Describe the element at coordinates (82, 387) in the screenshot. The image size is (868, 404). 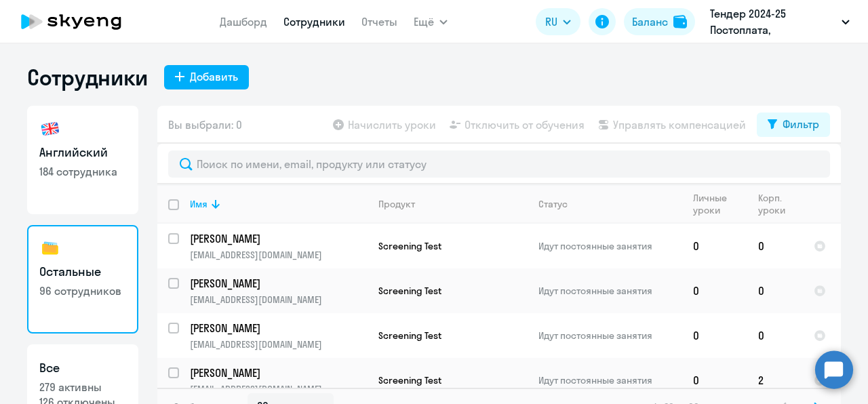
I see `p: 279 активны` at that location.